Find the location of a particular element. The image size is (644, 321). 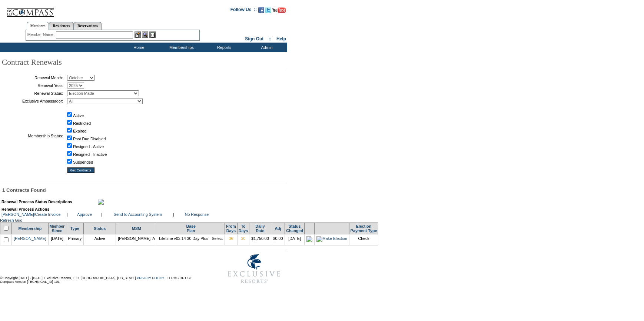

a: Type is located at coordinates (75, 229).